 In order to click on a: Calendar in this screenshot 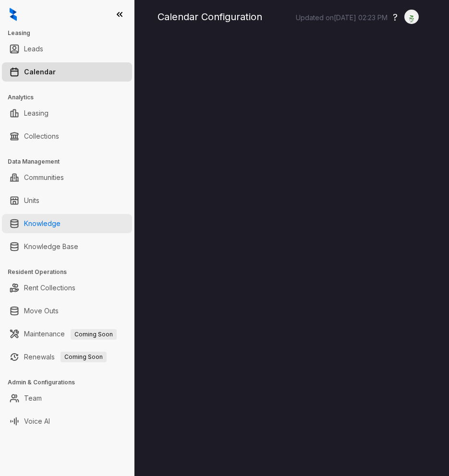, I will do `click(40, 72)`.